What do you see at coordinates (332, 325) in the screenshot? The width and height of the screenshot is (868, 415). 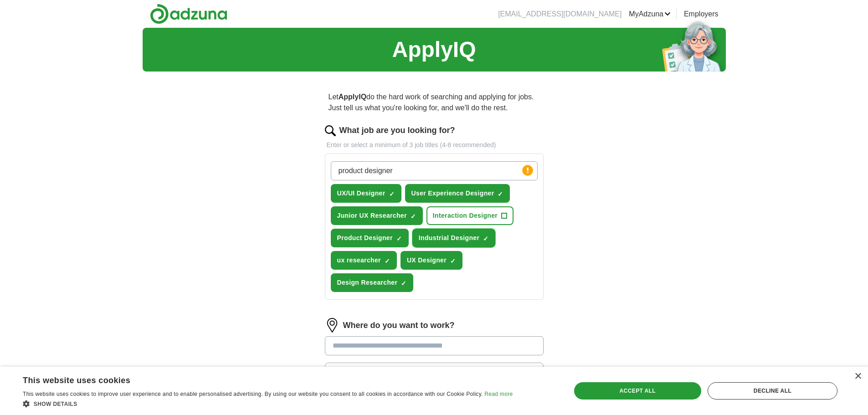 I see `img: location.png` at bounding box center [332, 325].